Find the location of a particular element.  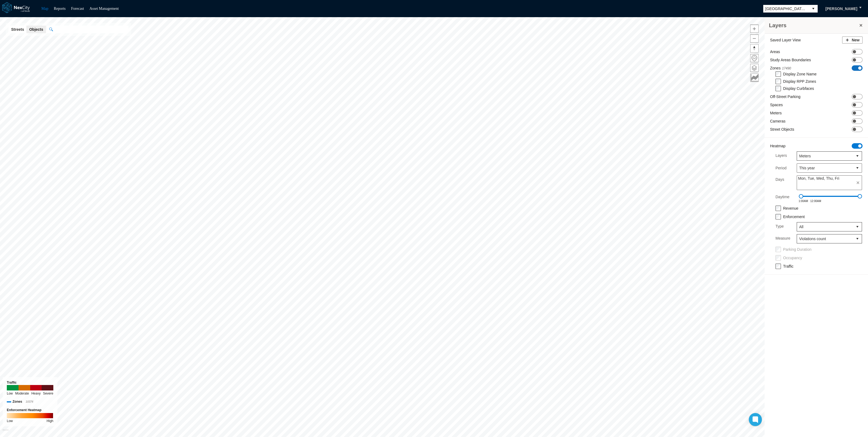

label: Traffic is located at coordinates (789, 266).